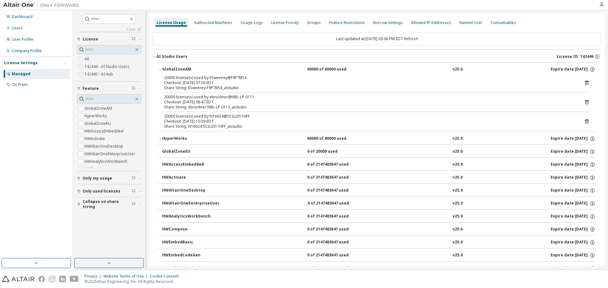  What do you see at coordinates (377, 57) in the screenshot?
I see `button: AI Studio UsersLicense ID: 142446` at bounding box center [377, 57].